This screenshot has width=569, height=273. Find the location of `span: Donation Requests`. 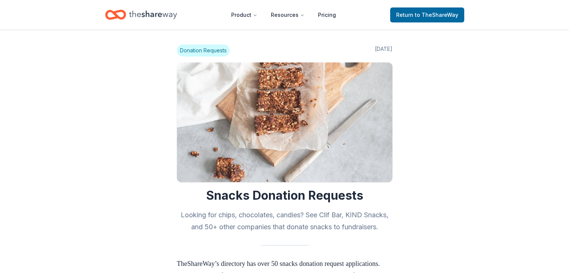

span: Donation Requests is located at coordinates (203, 51).